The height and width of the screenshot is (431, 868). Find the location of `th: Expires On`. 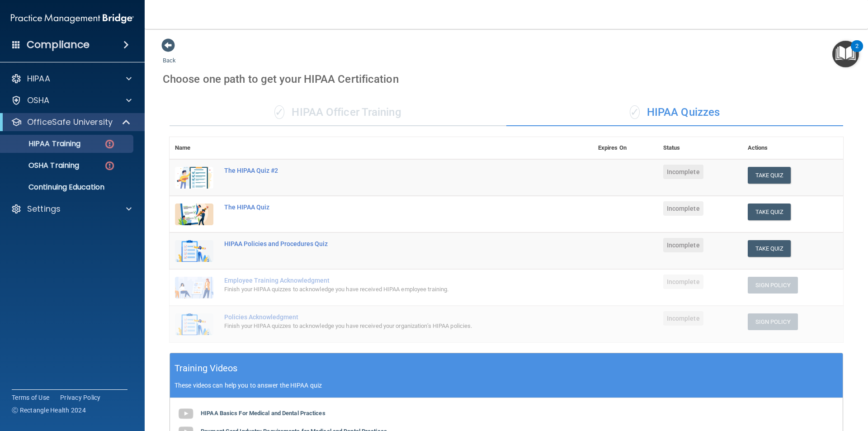

th: Expires On is located at coordinates (625, 148).